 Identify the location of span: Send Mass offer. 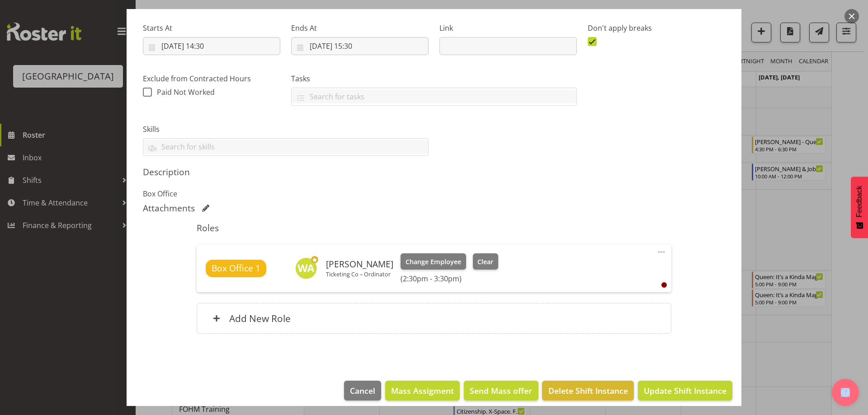
(501, 391).